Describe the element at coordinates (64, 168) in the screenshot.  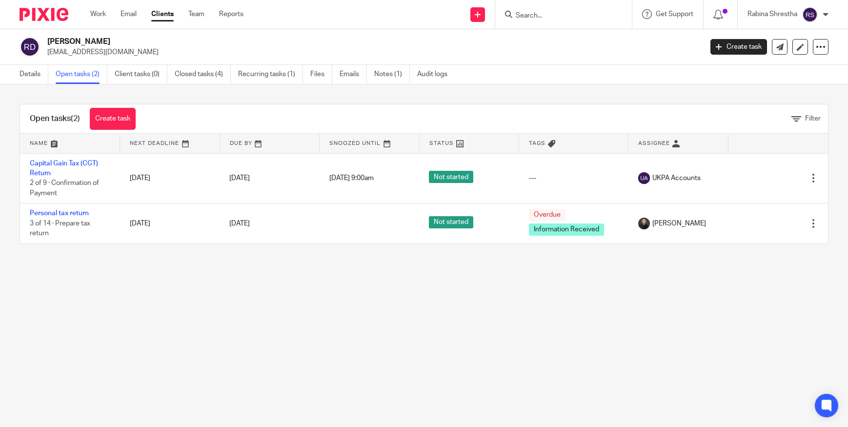
I see `a: Capital Gain Tax (CGT) Return` at that location.